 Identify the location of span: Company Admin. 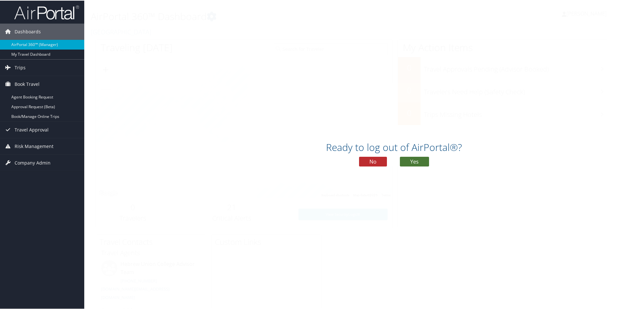
(32, 162).